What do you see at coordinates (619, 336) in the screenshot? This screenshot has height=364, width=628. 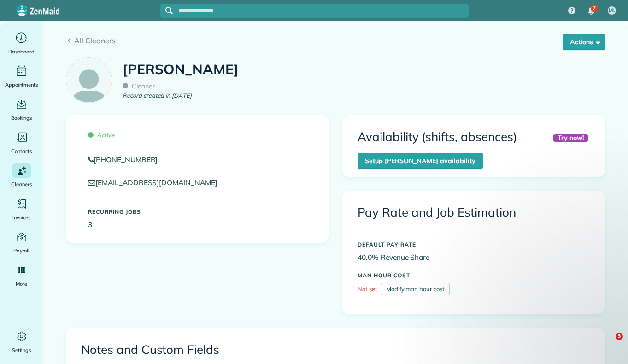 I see `span: 3` at bounding box center [619, 336].